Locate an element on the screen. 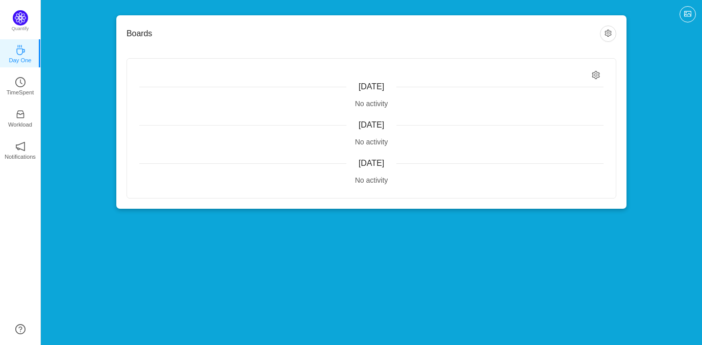 This screenshot has width=702, height=345. i: icon: notification is located at coordinates (20, 146).